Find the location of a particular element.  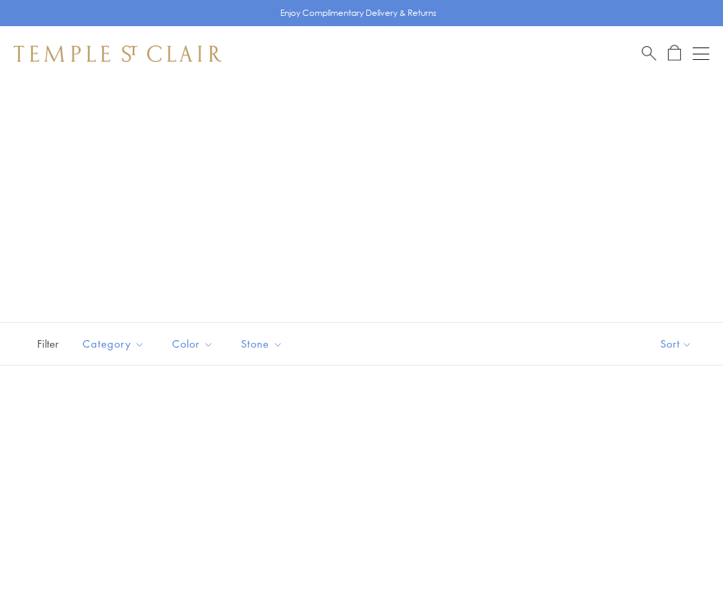

a: Search is located at coordinates (649, 53).